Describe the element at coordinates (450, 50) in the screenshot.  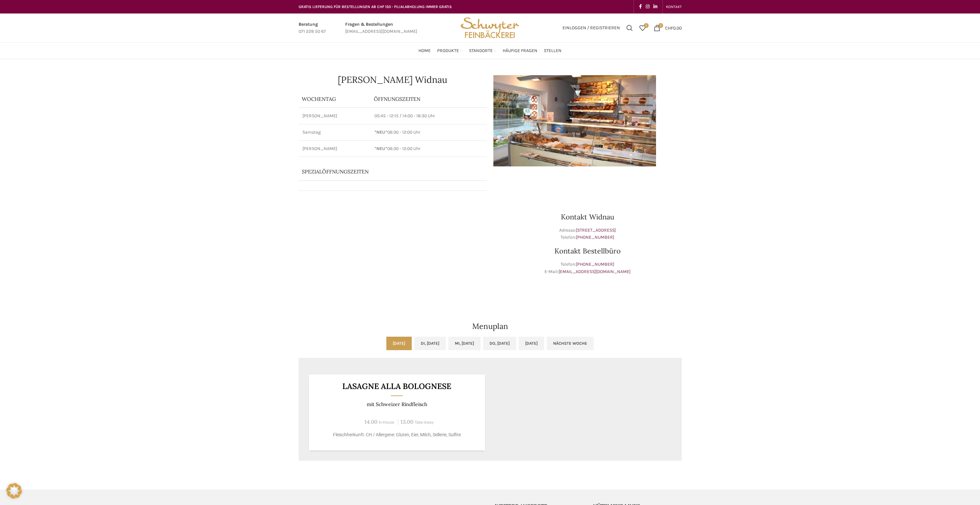
I see `a: Produkte` at that location.